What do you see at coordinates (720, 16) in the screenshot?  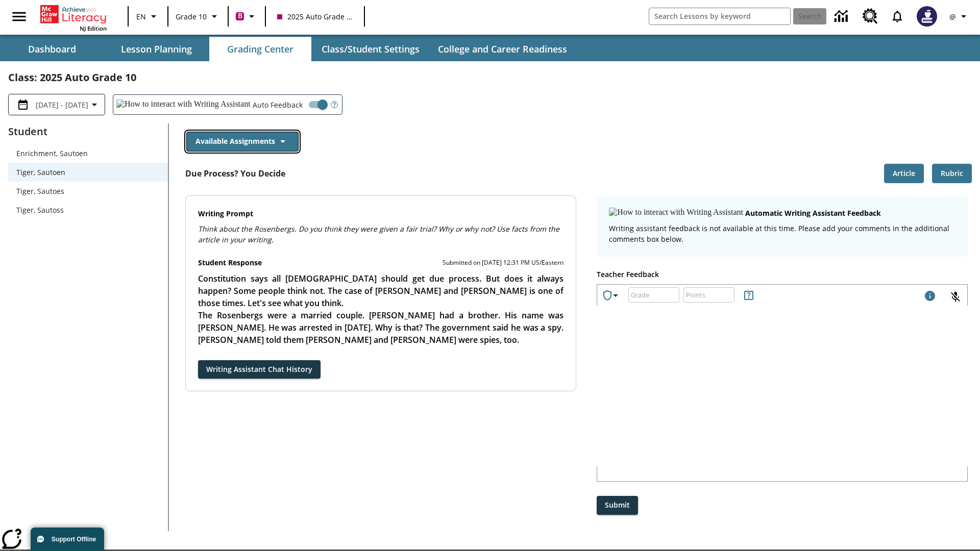 I see `input: search field` at bounding box center [720, 16].